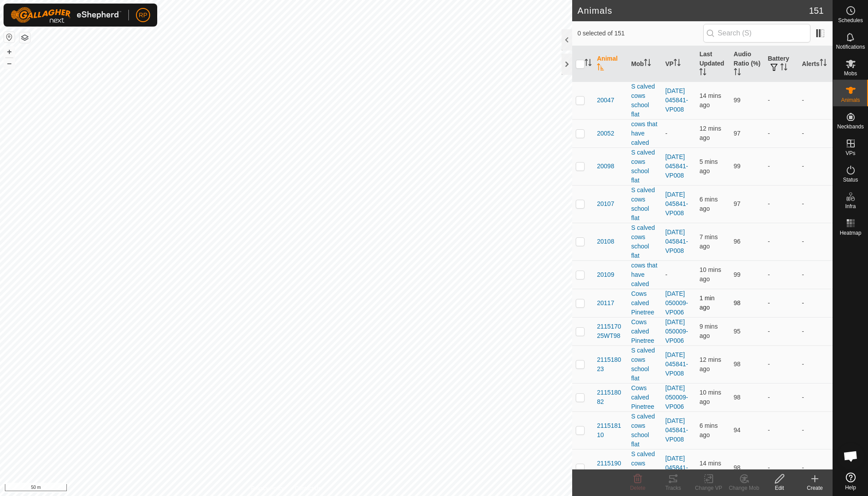 This screenshot has width=868, height=496. I want to click on th: Mob, so click(645, 64).